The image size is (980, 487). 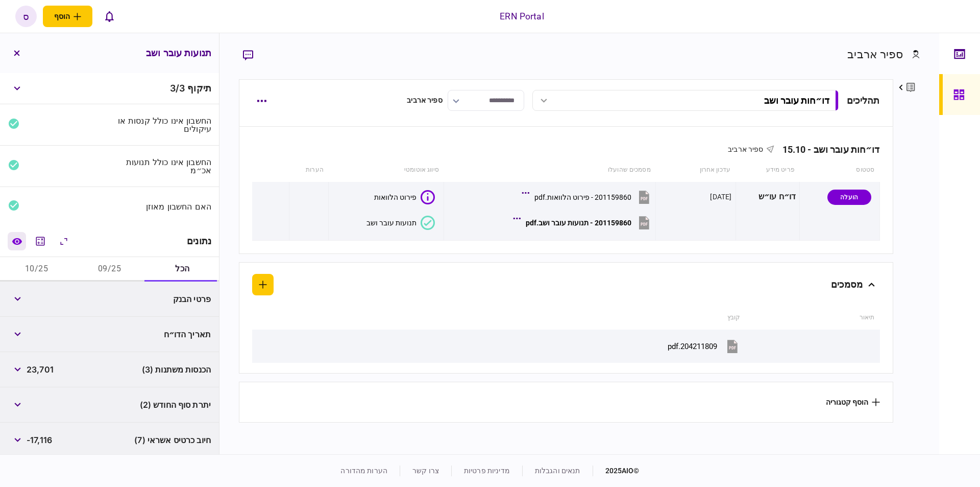 I want to click on th: מסמכים שהועלו, so click(x=550, y=170).